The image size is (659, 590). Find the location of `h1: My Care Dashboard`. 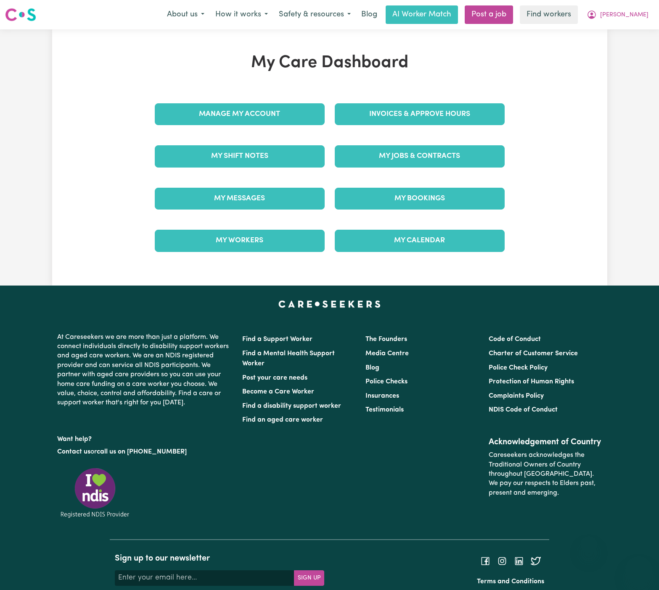

h1: My Care Dashboard is located at coordinates (329, 63).